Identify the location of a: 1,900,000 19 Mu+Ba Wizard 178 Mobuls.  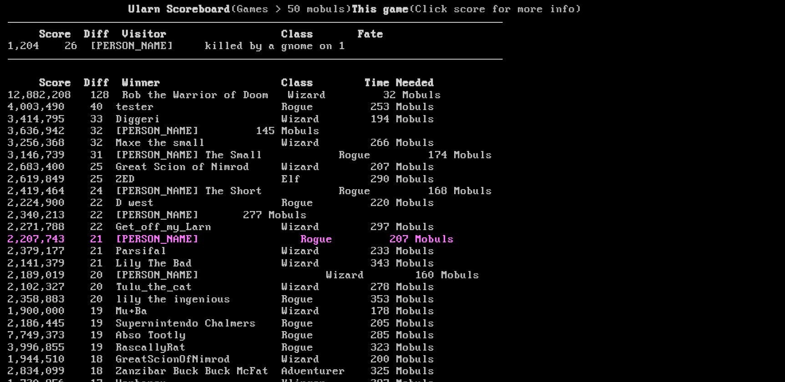
(221, 311).